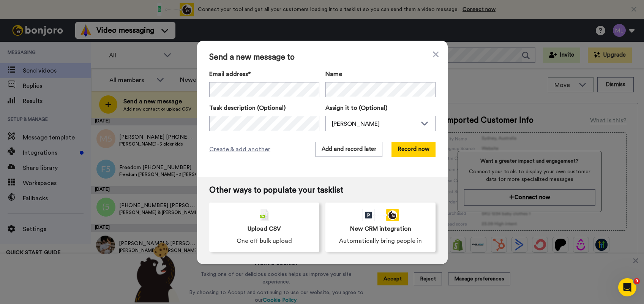  What do you see at coordinates (264, 229) in the screenshot?
I see `span: Upload CSV` at bounding box center [264, 229].